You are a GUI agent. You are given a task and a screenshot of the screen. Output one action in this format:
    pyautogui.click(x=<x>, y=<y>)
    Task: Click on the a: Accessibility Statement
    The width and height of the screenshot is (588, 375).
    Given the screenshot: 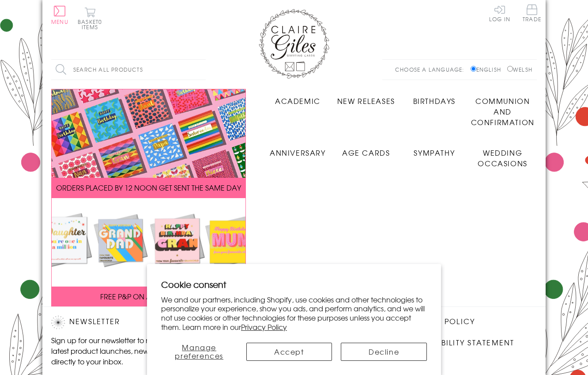 What is the action you would take?
    pyautogui.click(x=459, y=342)
    